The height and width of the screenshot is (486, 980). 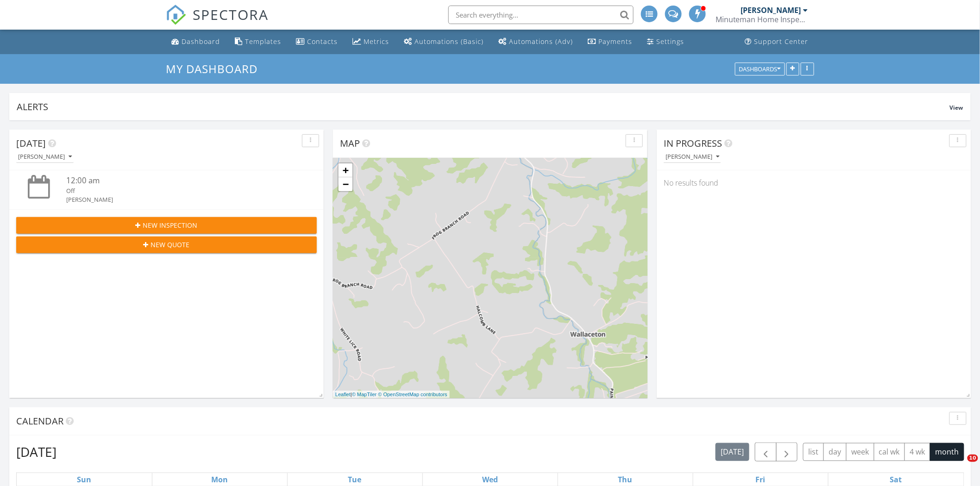 I want to click on a: © MapTiler, so click(x=364, y=395).